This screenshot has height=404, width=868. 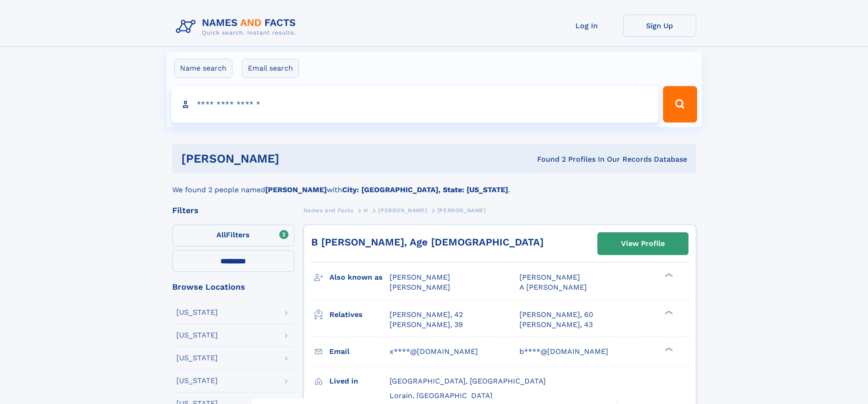 What do you see at coordinates (360, 277) in the screenshot?
I see `h3: Also known as` at bounding box center [360, 277].